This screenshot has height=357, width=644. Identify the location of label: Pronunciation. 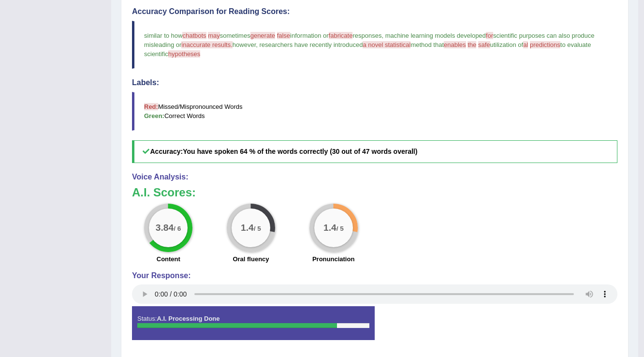
(333, 259).